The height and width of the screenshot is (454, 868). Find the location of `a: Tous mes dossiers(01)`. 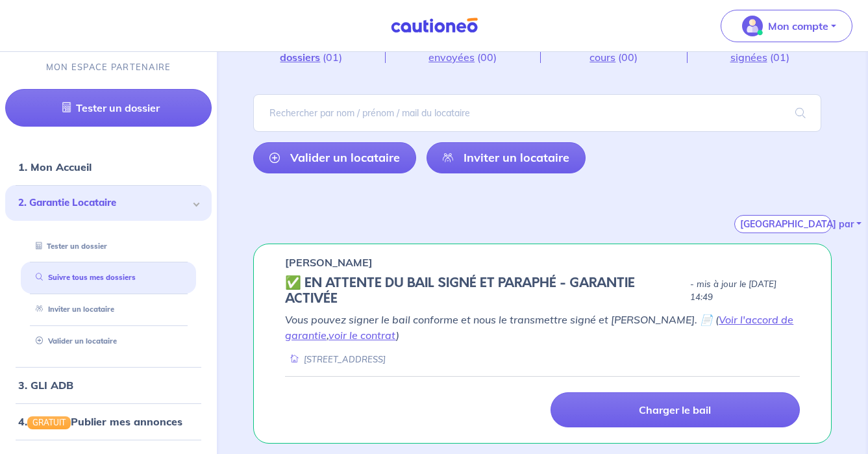

a: Tous mes dossiers(01) is located at coordinates (319, 51).